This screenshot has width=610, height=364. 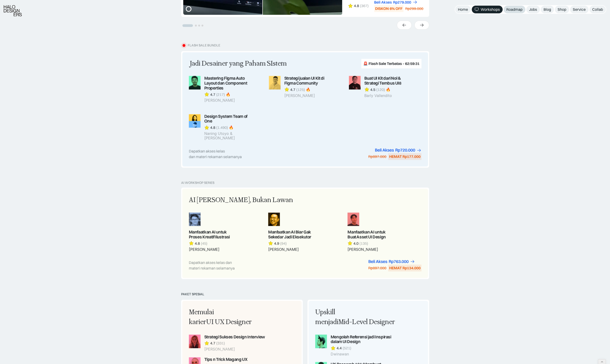 What do you see at coordinates (356, 346) in the screenshot?
I see `a: Mengolah Referensi jadi Inspirasi dalam UI Design4.4(521)Dwinawan` at bounding box center [356, 346].